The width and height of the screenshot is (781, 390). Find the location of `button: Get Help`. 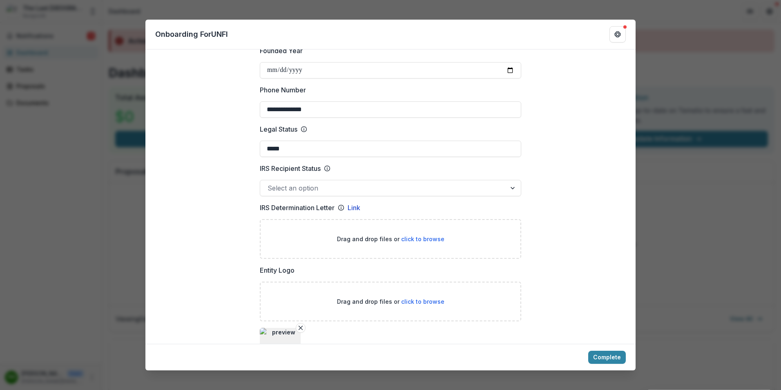

button: Get Help is located at coordinates (618, 34).